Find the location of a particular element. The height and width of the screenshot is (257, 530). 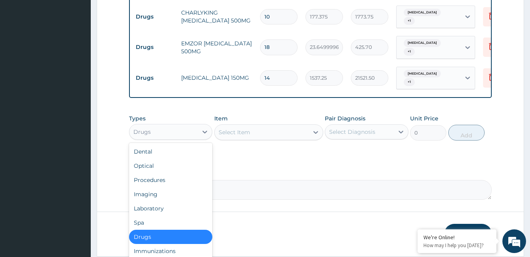

label: Comment is located at coordinates (310, 172).